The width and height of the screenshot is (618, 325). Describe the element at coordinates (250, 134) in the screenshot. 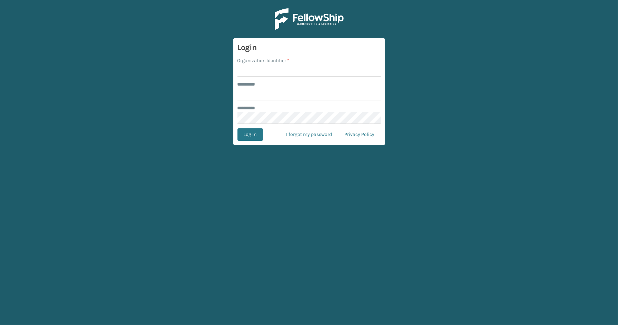

I see `button: Log In` at that location.